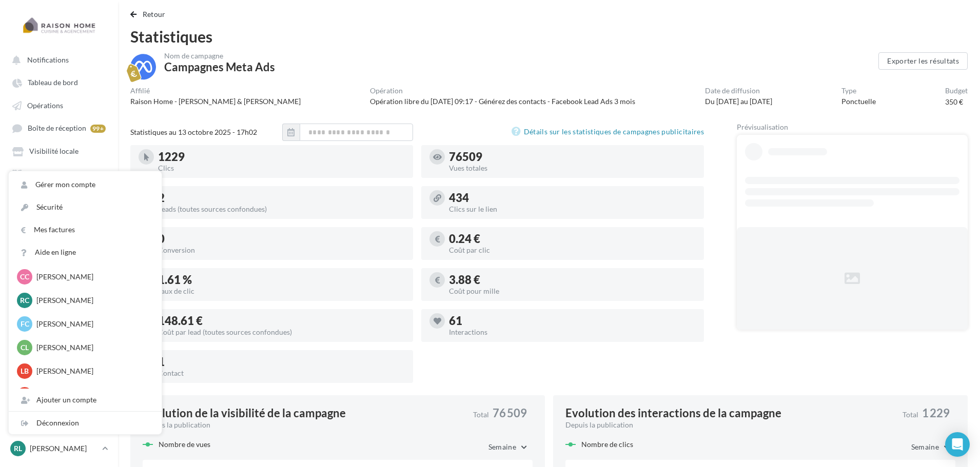  I want to click on div: 1229, so click(281, 157).